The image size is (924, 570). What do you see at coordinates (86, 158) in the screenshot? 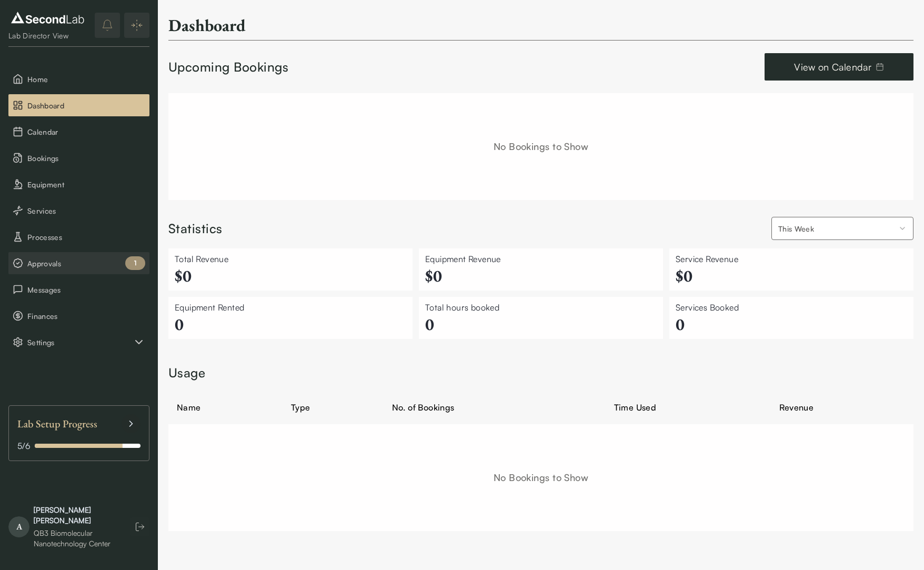
I see `span: Bookings` at bounding box center [86, 158].